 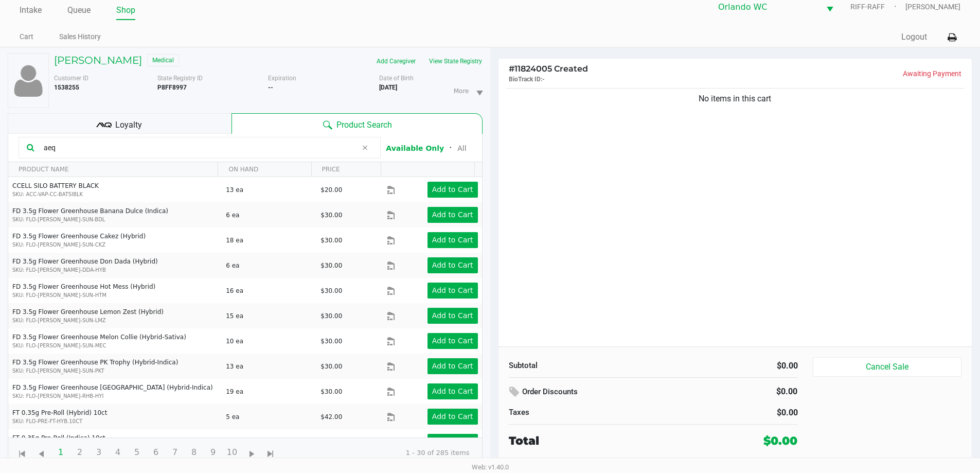 What do you see at coordinates (118, 452) in the screenshot?
I see `span: Page 4` at bounding box center [118, 452].